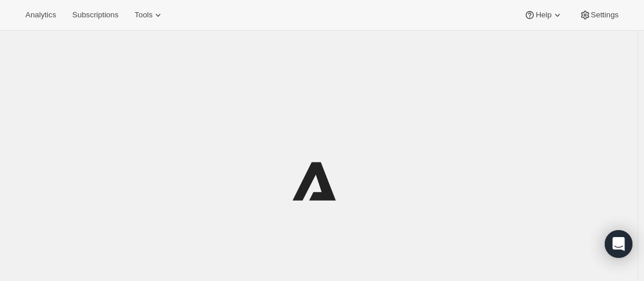 This screenshot has height=281, width=644. What do you see at coordinates (543, 15) in the screenshot?
I see `button: Help` at bounding box center [543, 15].